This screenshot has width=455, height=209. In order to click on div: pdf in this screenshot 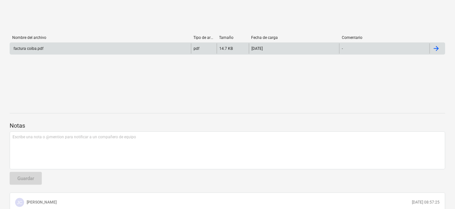, I will do `click(197, 49)`.